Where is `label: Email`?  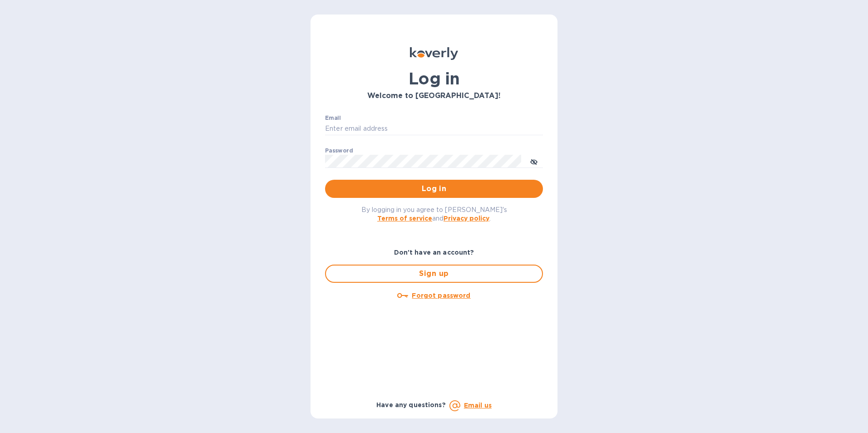
label: Email is located at coordinates (333, 118).